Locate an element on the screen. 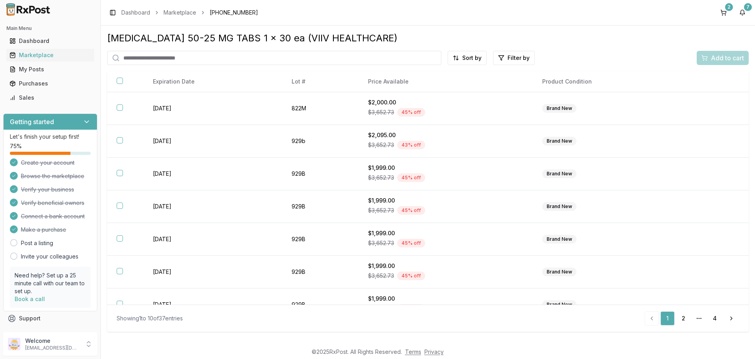 The image size is (755, 359). nav: breadcrumb is located at coordinates (190, 13).